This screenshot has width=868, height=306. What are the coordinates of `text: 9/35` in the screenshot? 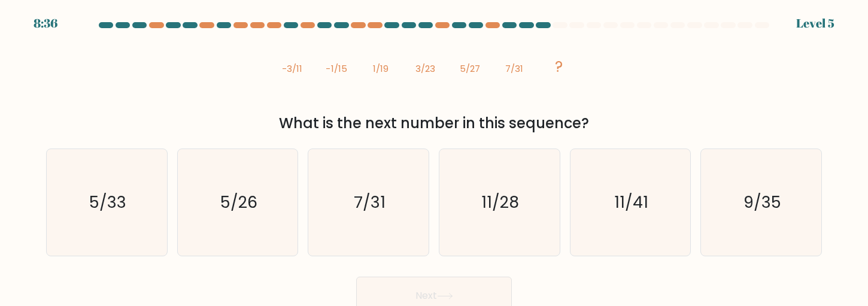 It's located at (762, 202).